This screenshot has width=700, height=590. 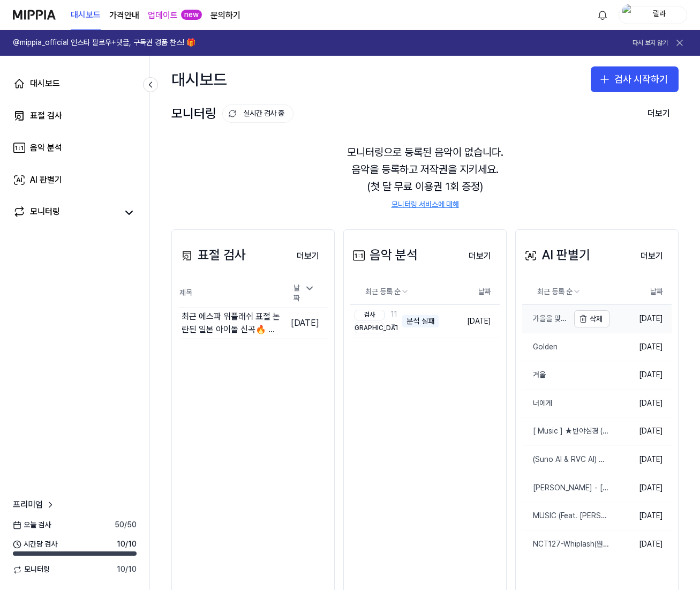 I want to click on a: 프리미엄, so click(x=34, y=505).